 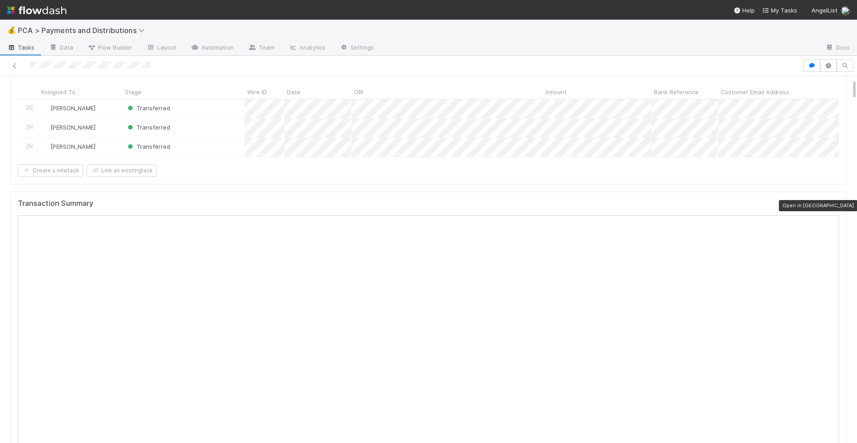 What do you see at coordinates (50, 171) in the screenshot?
I see `button: Create a newtask` at bounding box center [50, 171].